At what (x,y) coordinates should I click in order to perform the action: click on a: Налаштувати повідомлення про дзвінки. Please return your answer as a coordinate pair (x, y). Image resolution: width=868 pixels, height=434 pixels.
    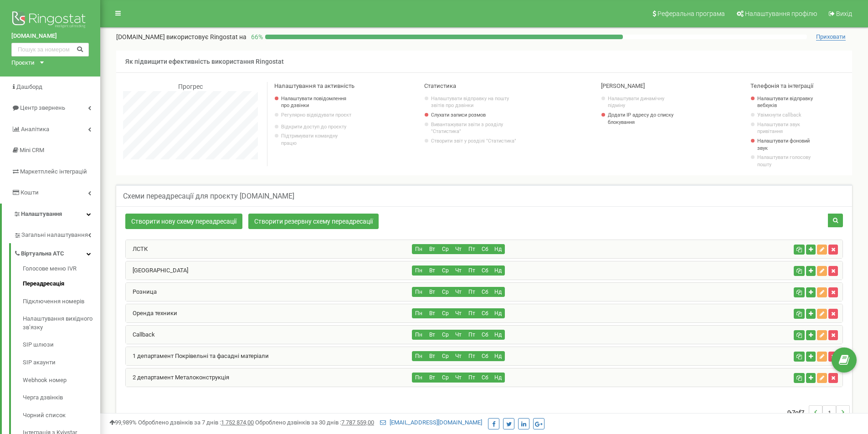
    Looking at the image, I should click on (316, 102).